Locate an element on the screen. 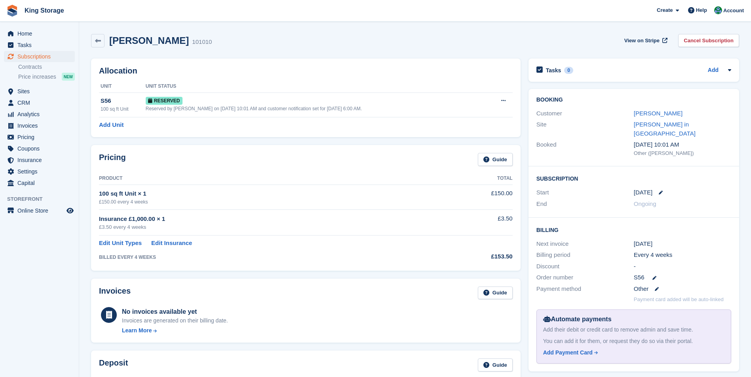 Image resolution: width=751 pixels, height=377 pixels. div: 0 is located at coordinates (568, 70).